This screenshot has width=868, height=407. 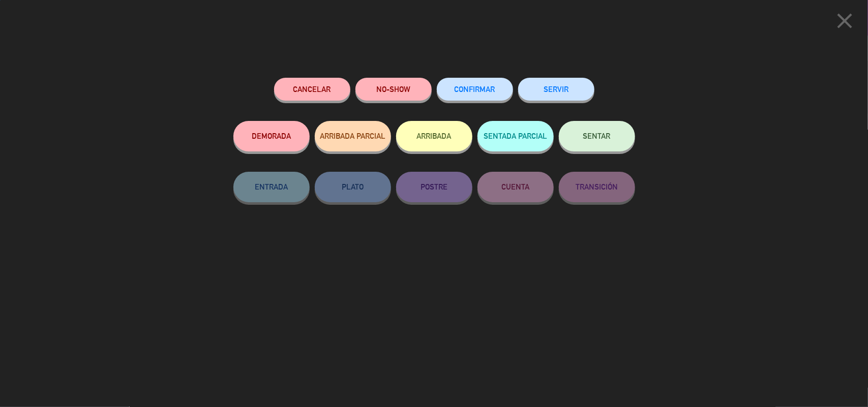 What do you see at coordinates (434, 187) in the screenshot?
I see `button: POSTRE` at bounding box center [434, 187].